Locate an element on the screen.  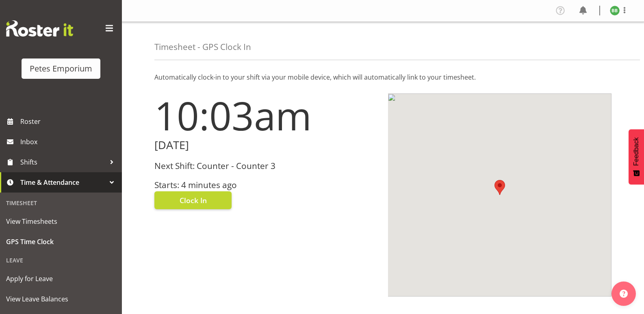
span: Shifts is located at coordinates (63, 162).